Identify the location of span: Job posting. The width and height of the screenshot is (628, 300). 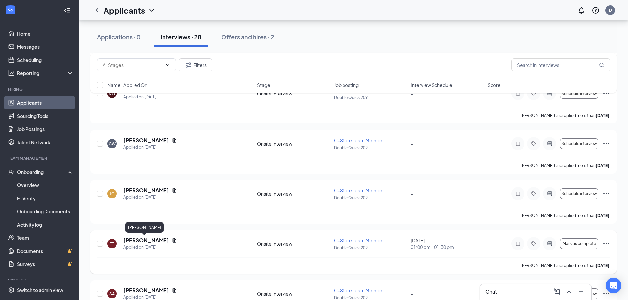
(346, 85).